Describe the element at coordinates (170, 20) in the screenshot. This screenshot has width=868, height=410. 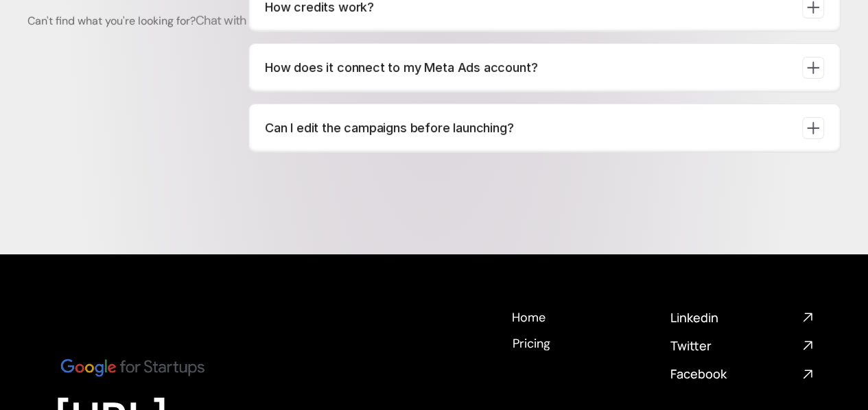
I see `p: Can't find what you're looking for?` at that location.